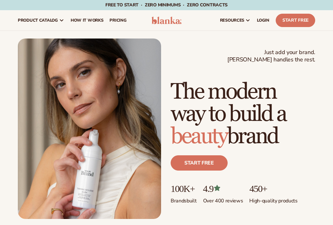  Describe the element at coordinates (38, 20) in the screenshot. I see `span: product catalog` at that location.